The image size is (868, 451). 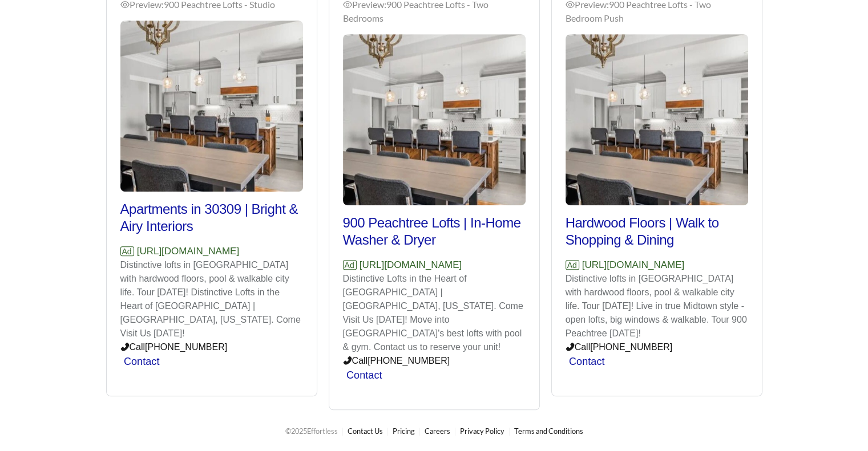 What do you see at coordinates (572, 265) in the screenshot?
I see `span: Ad` at bounding box center [572, 265].